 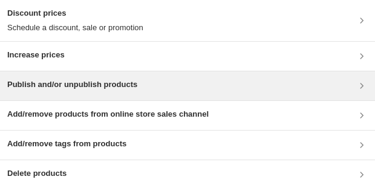 I want to click on h3: Discount prices, so click(x=75, y=13).